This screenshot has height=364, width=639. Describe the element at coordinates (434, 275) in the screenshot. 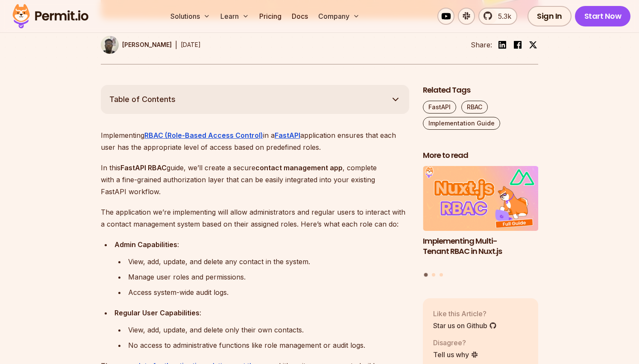

I see `button: Go to slide 2` at that location.